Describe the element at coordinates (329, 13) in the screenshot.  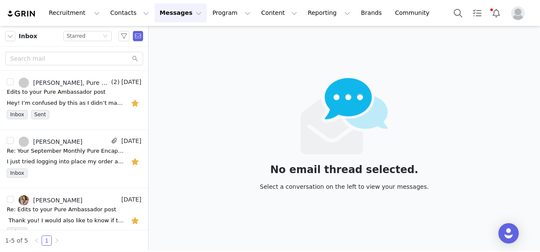
I see `button: Reporting` at that location.